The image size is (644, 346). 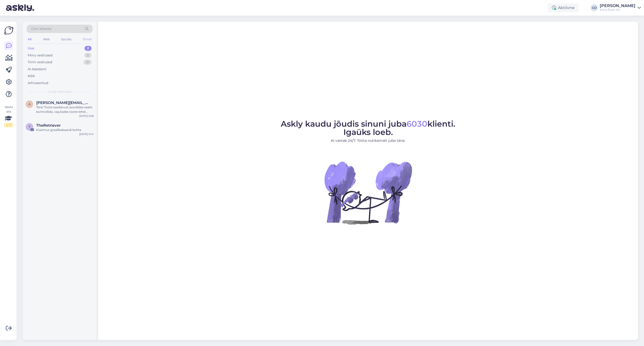 What do you see at coordinates (60, 92) in the screenshot?
I see `span: Uued vestlused` at bounding box center [60, 92].